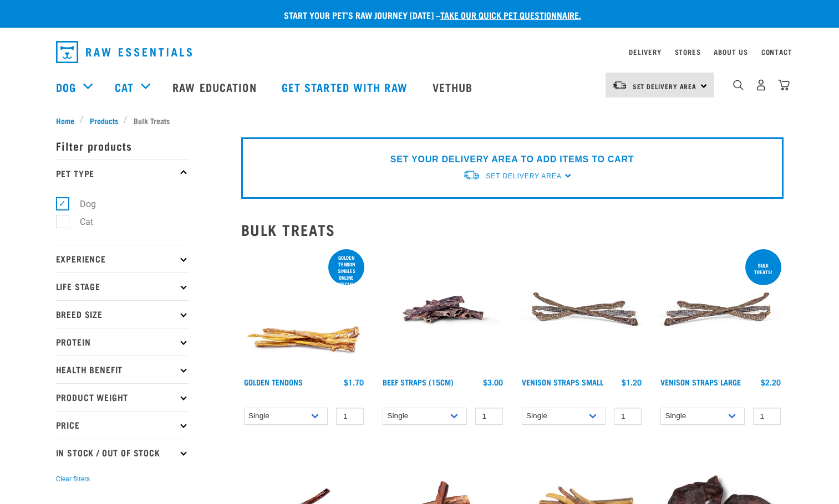  Describe the element at coordinates (562, 382) in the screenshot. I see `a: Venison Straps Small` at that location.